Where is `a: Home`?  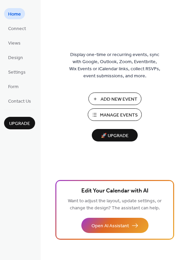 a: Home is located at coordinates (15, 13).